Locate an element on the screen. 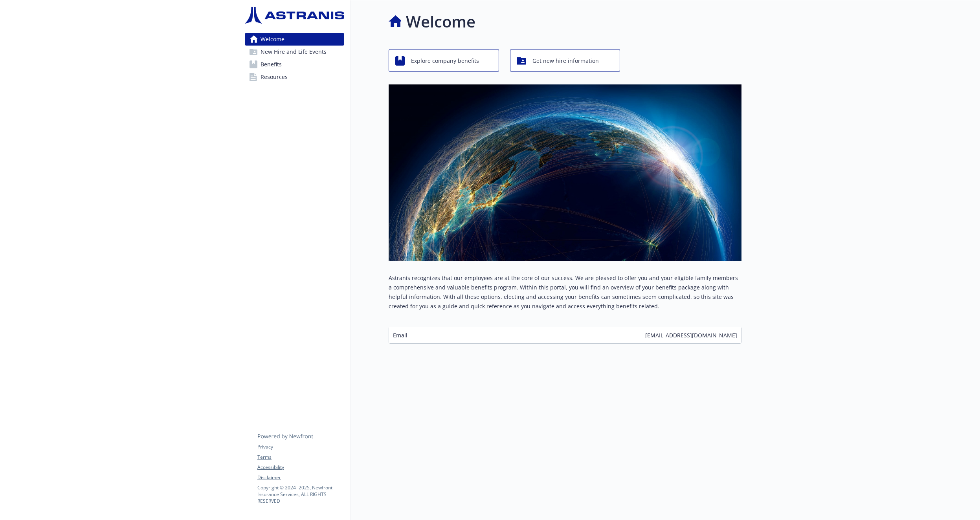  a: New Hire and Life Events is located at coordinates (295, 52).